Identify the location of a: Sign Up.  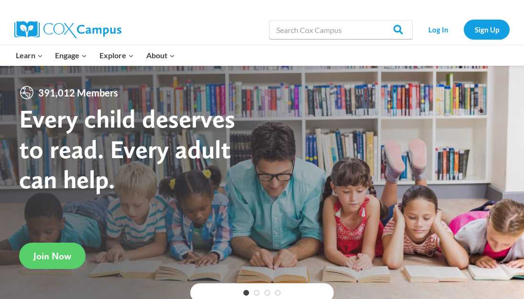
(486, 29).